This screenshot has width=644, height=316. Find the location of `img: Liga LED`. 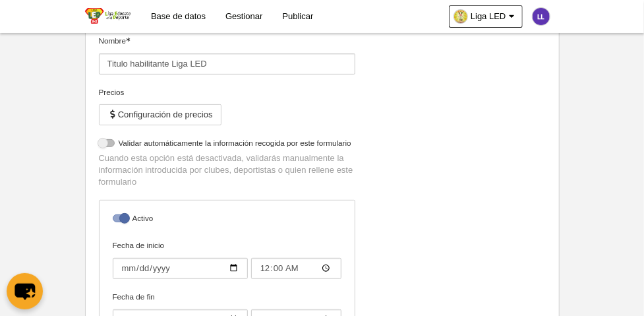

img: Liga LED is located at coordinates (108, 16).